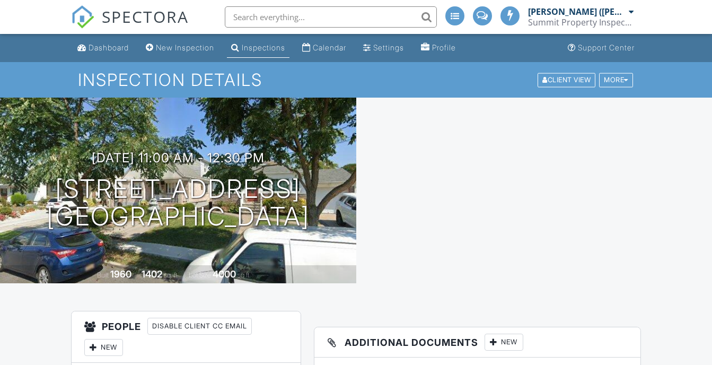  What do you see at coordinates (145, 16) in the screenshot?
I see `span: SPECTORA` at bounding box center [145, 16].